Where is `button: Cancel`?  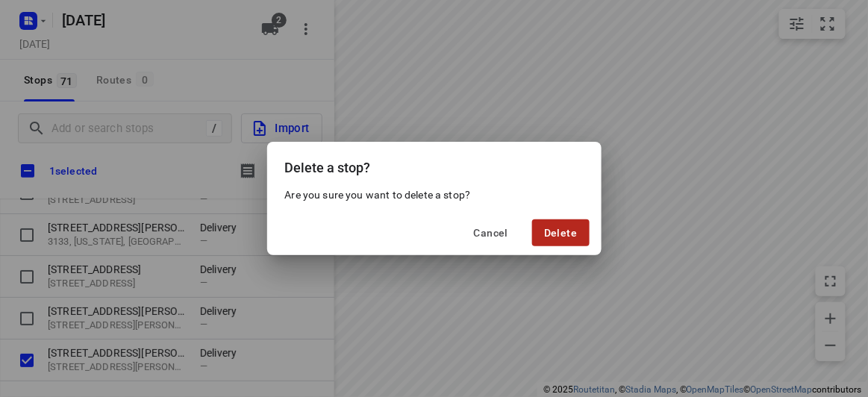 button: Cancel is located at coordinates (491, 233).